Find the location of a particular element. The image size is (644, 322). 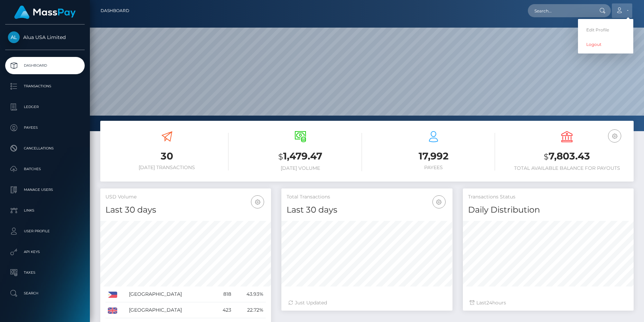

p: Batches is located at coordinates (45, 169).